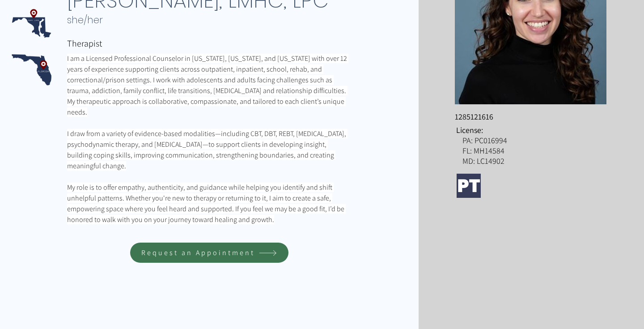 The width and height of the screenshot is (644, 329). I want to click on span: License:, so click(470, 130).